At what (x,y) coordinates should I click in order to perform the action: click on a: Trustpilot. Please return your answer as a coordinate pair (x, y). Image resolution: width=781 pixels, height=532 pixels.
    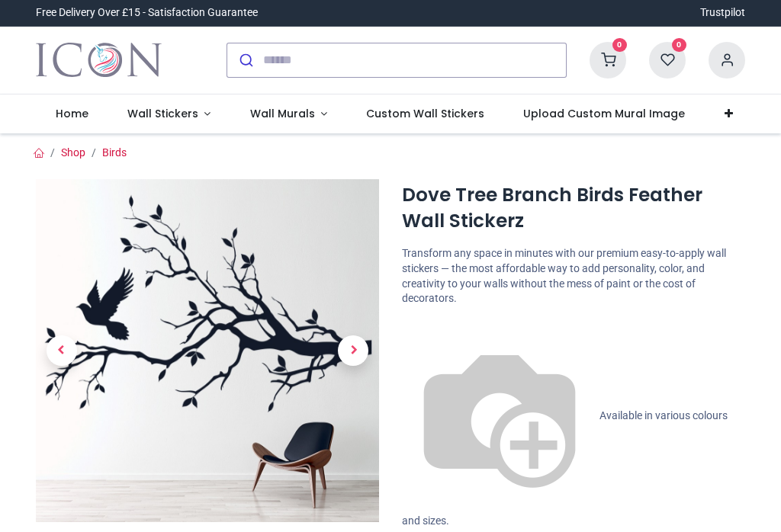
    Looking at the image, I should click on (722, 13).